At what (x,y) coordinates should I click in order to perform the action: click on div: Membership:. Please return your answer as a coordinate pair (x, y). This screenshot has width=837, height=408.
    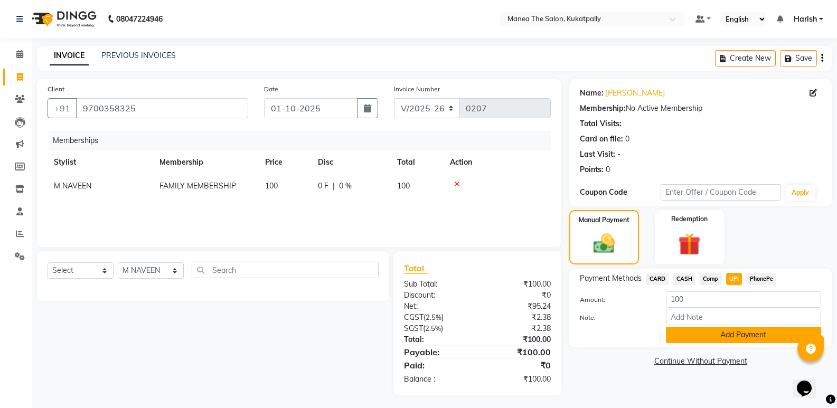
    Looking at the image, I should click on (602, 108).